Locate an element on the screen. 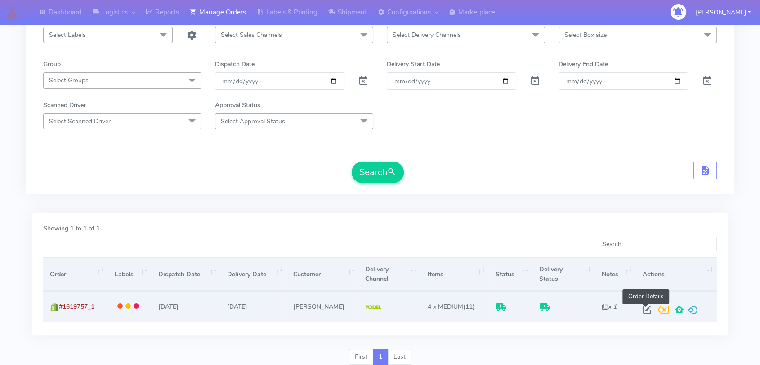 The image size is (760, 365). span: (11) is located at coordinates (451, 306).